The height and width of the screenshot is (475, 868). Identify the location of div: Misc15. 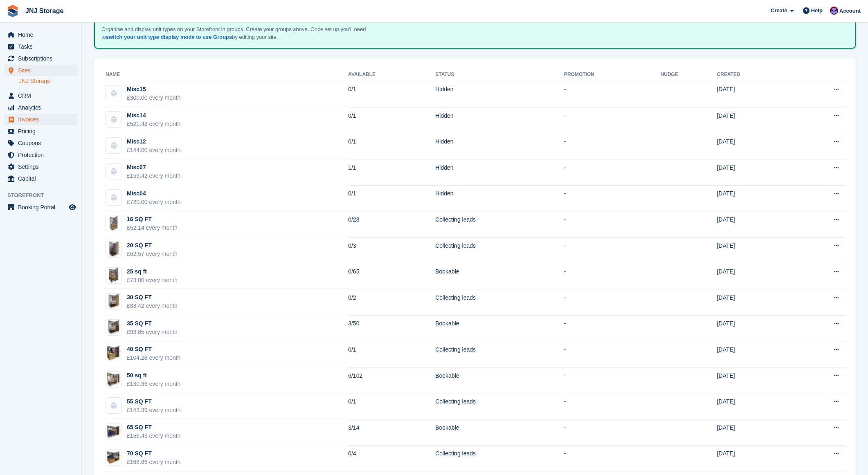
(154, 89).